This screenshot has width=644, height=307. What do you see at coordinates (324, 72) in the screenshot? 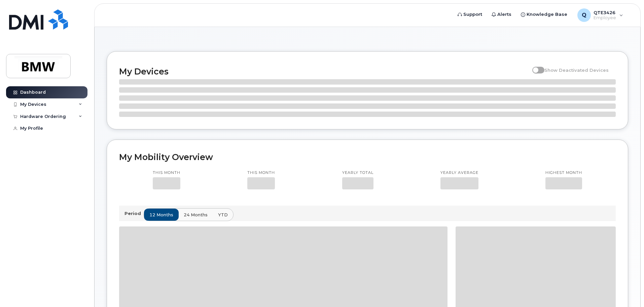
I see `h2: My Devices` at bounding box center [324, 72].